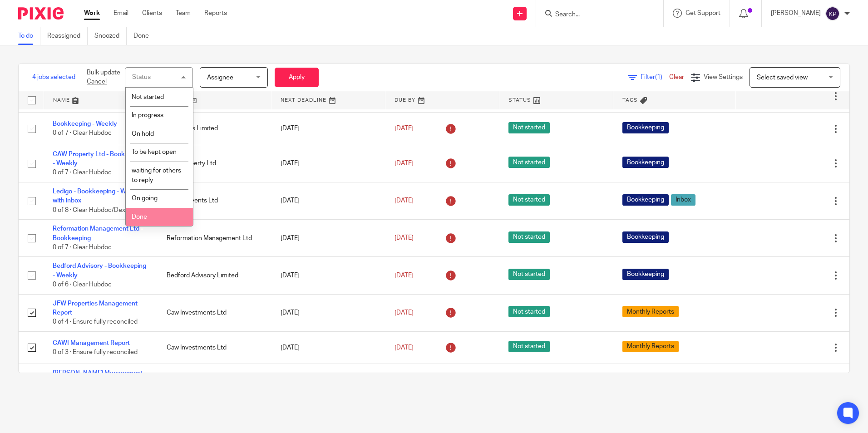 The width and height of the screenshot is (868, 433). Describe the element at coordinates (120, 13) in the screenshot. I see `a: Email` at that location.